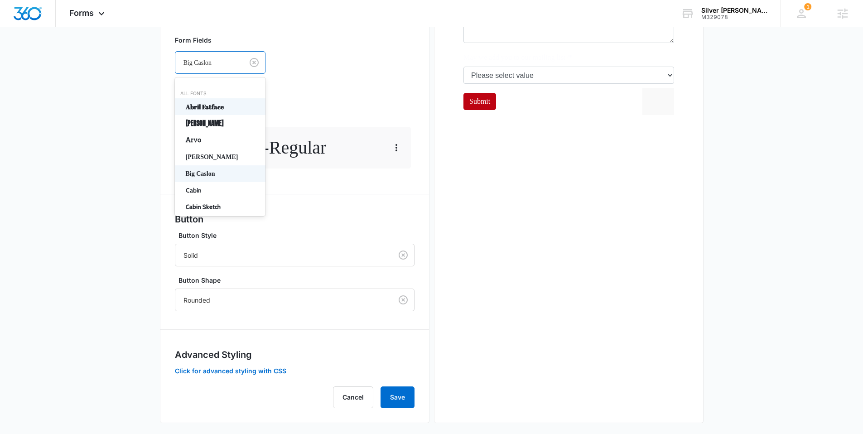  I want to click on p: Form Button, so click(293, 115).